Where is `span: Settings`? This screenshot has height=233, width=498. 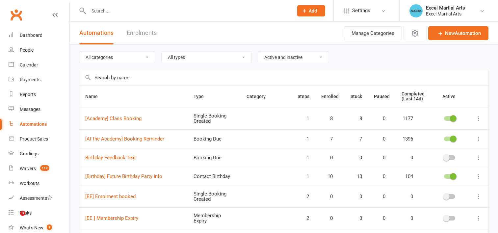
span: Settings is located at coordinates (361, 11).